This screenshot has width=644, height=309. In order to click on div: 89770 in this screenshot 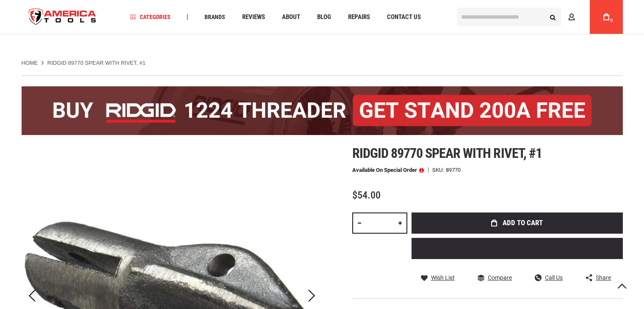, I will do `click(453, 170)`.